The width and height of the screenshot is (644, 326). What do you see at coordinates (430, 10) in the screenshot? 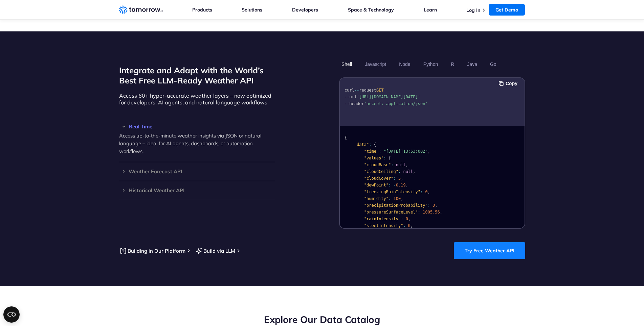
I see `a: Learn` at bounding box center [430, 10].